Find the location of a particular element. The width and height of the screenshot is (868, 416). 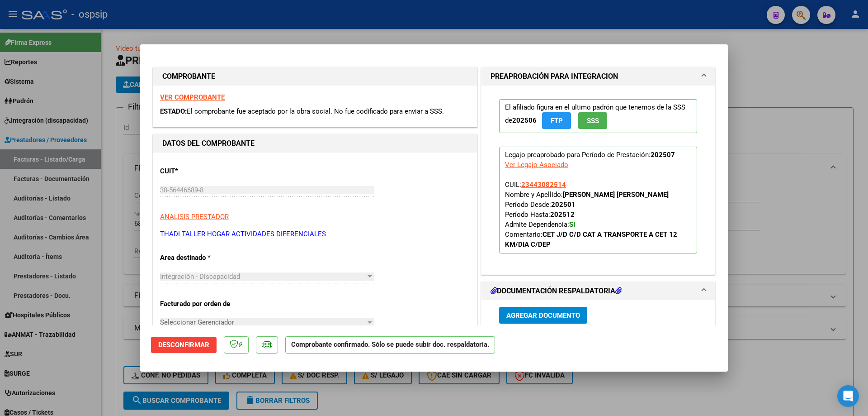

div: Open Intercom Messenger is located at coordinates (848, 396).